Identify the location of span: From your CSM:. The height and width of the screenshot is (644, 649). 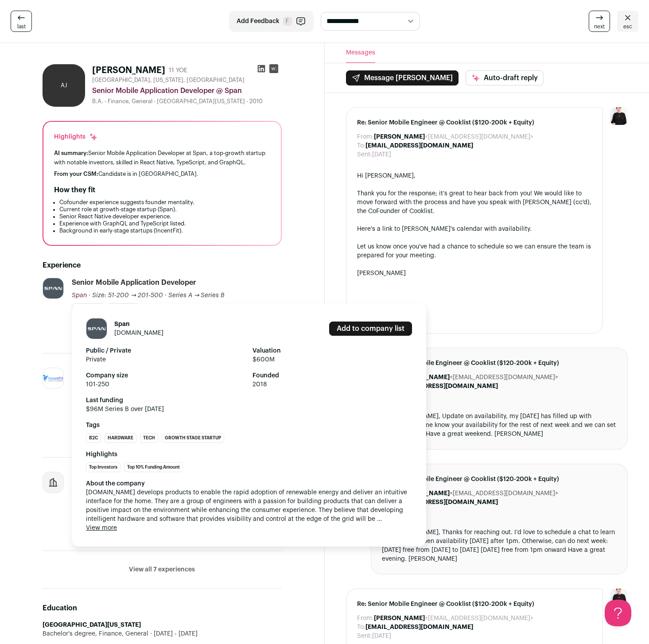
(76, 174).